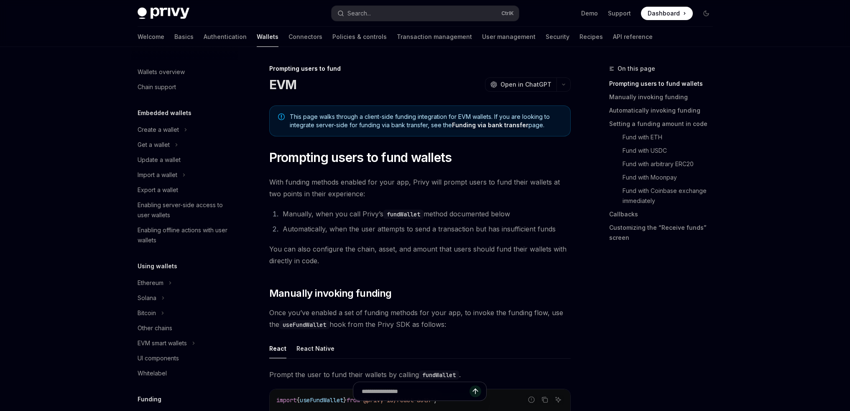  I want to click on a: Security, so click(558, 37).